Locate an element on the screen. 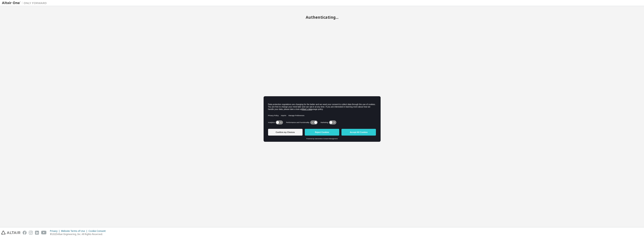  img: altair_logo.svg is located at coordinates (10, 233).